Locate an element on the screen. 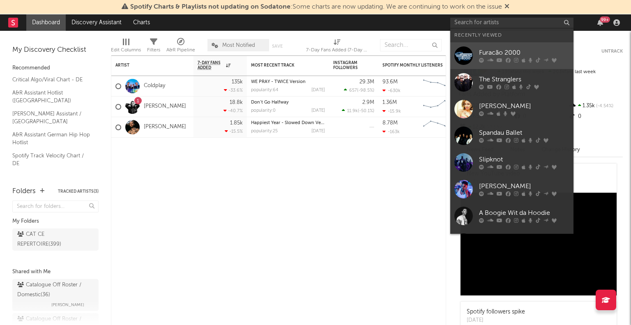  div: Spotify Monthly Listeners is located at coordinates (414, 65).